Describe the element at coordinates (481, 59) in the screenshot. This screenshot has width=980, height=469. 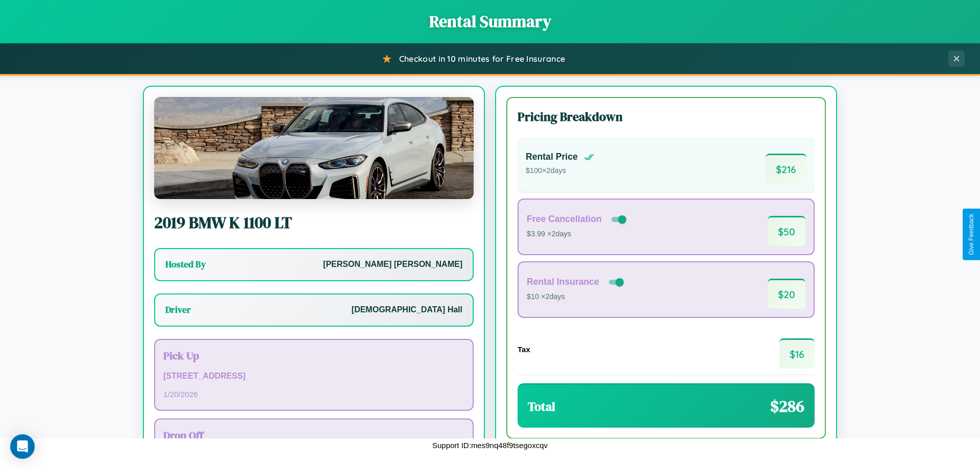
I see `span: Checkout in 10 minutes for Free Insurance` at that location.